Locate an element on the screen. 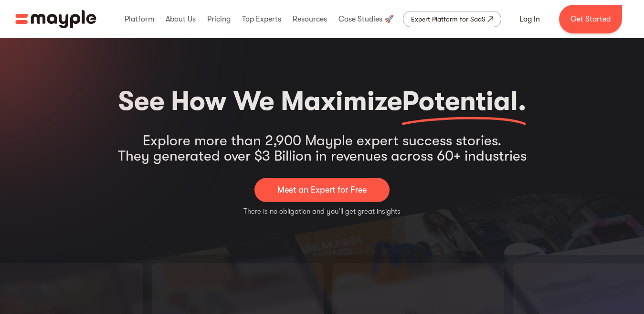 This screenshot has width=644, height=314. a: Expert Platform for SaaS is located at coordinates (452, 19).